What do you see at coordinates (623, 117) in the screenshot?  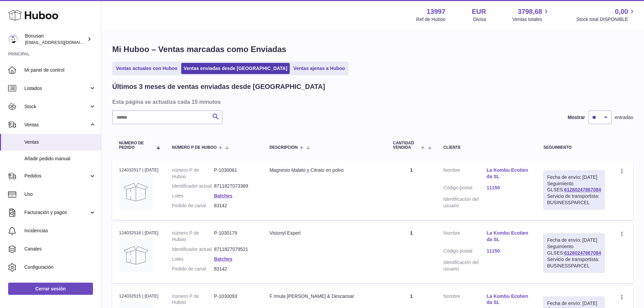 I see `span: entradas` at bounding box center [623, 117].